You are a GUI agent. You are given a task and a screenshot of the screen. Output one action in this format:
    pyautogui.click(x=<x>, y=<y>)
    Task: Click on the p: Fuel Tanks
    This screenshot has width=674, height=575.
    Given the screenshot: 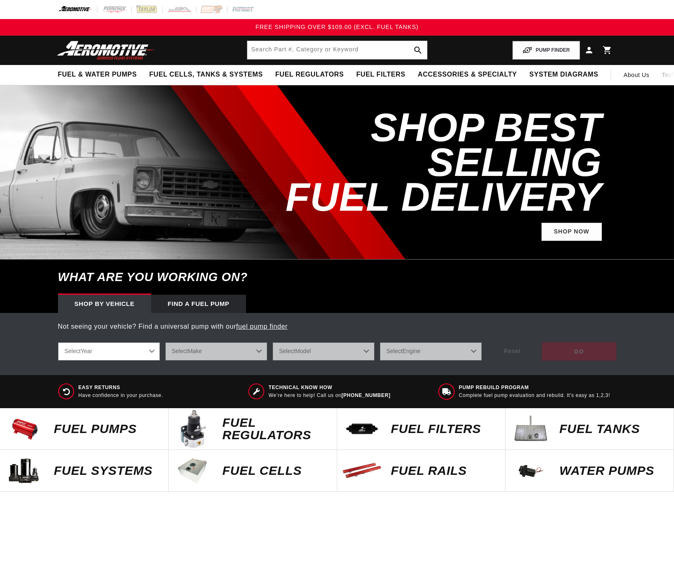 What is the action you would take?
    pyautogui.click(x=612, y=429)
    